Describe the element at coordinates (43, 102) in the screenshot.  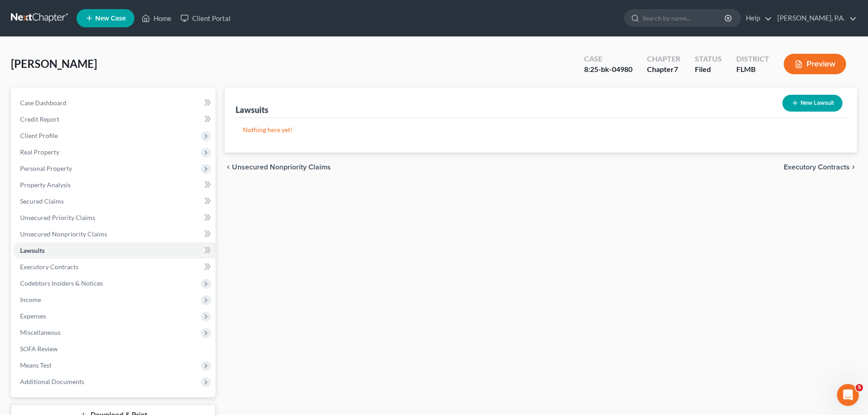
I see `span: Case Dashboard` at that location.